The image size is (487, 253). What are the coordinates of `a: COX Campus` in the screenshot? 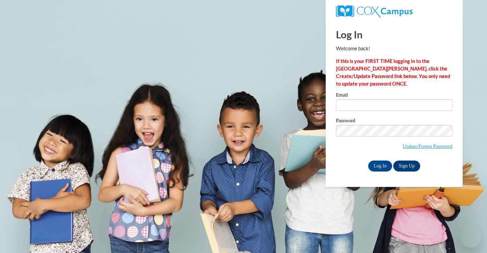 It's located at (394, 11).